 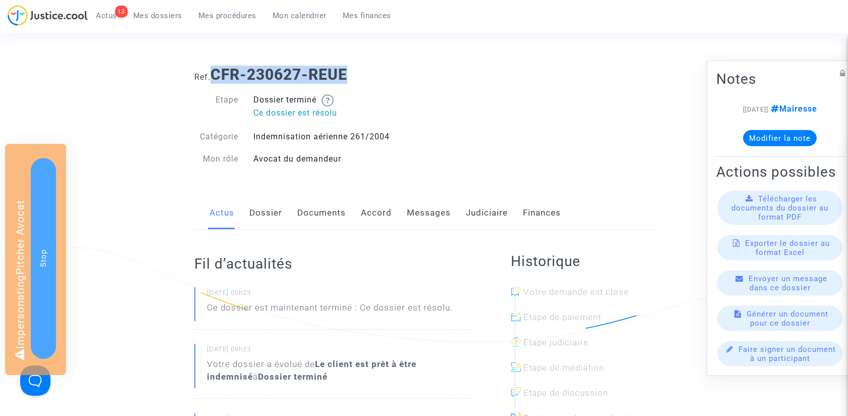 I want to click on a: Judiciaire, so click(x=487, y=213).